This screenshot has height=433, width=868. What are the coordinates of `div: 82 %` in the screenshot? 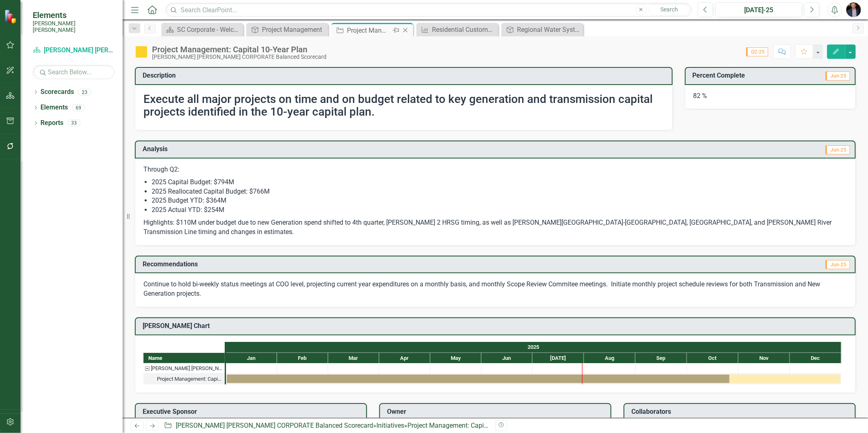 It's located at (770, 97).